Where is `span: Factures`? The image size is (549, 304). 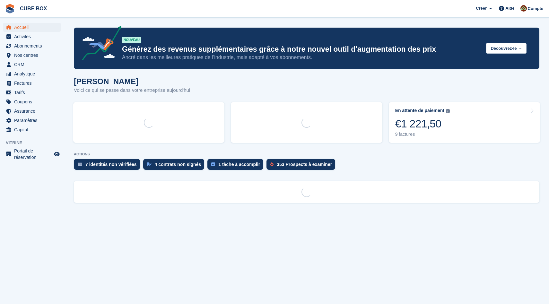 span: Factures is located at coordinates (33, 83).